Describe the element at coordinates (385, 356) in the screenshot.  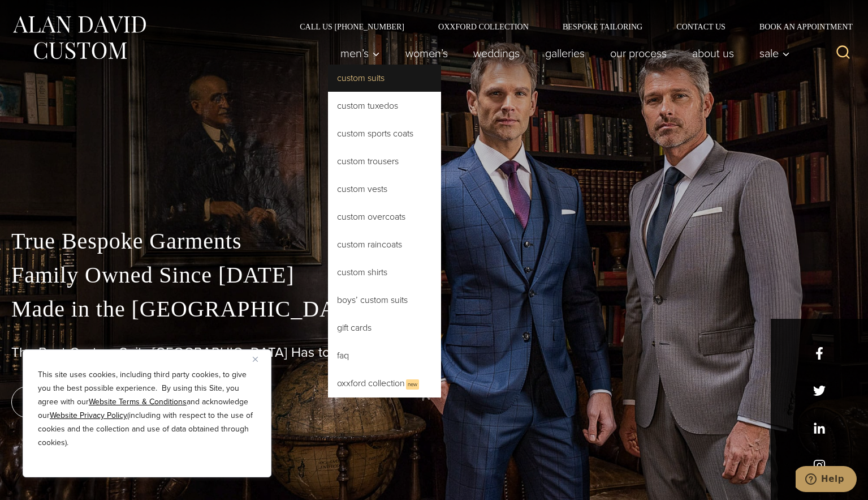
I see `a: FAQ` at that location.